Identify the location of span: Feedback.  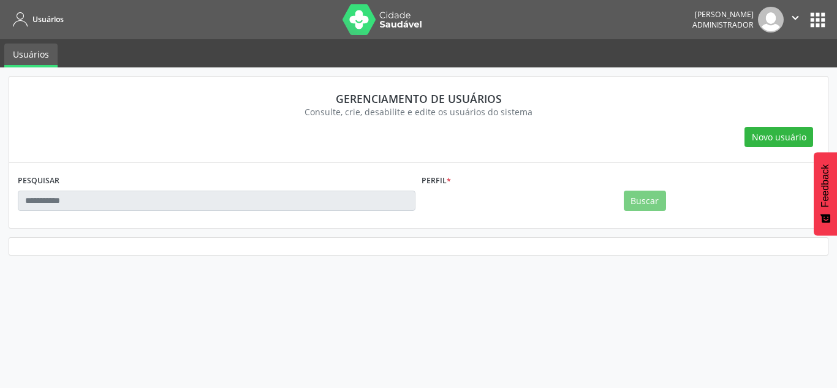
(826, 186).